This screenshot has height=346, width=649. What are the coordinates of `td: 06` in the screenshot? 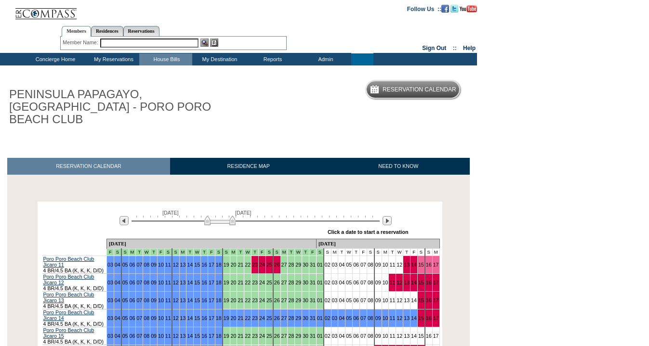 It's located at (356, 300).